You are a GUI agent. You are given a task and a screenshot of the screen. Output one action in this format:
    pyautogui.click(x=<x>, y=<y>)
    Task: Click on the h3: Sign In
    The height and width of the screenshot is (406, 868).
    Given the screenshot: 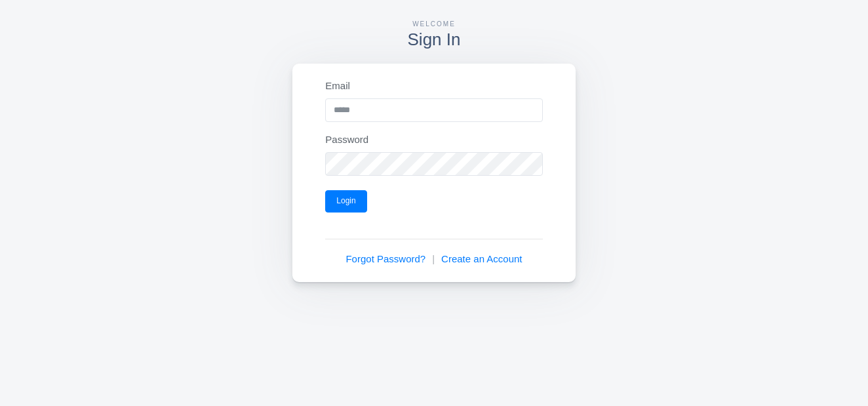 What is the action you would take?
    pyautogui.click(x=433, y=39)
    